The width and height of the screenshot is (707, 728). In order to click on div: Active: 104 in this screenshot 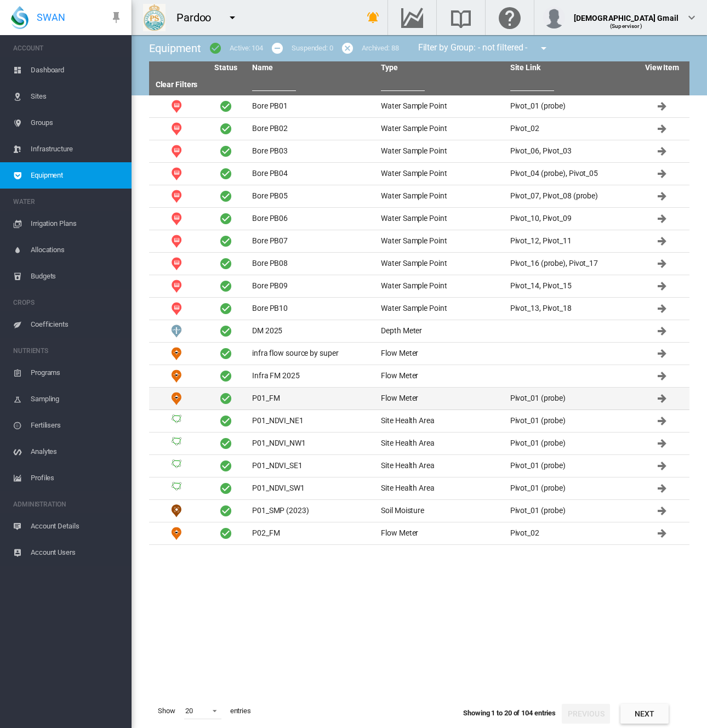, I will do `click(246, 48)`.